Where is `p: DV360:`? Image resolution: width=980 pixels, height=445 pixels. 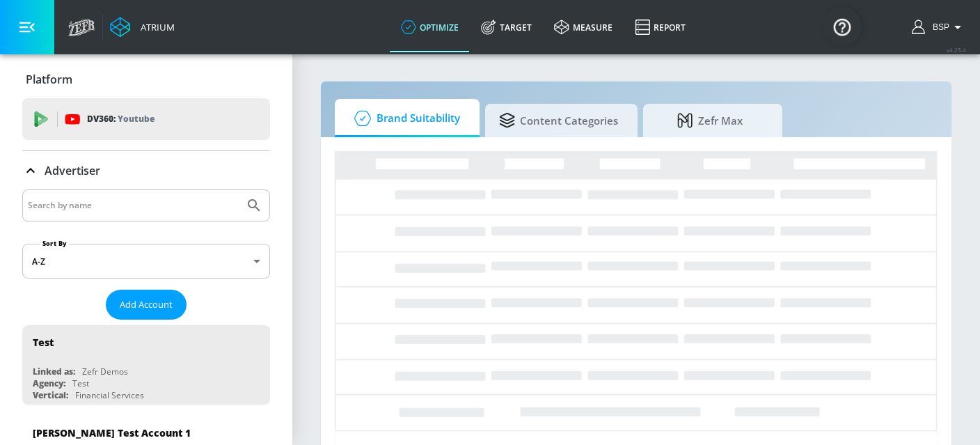
p: DV360: is located at coordinates (120, 119).